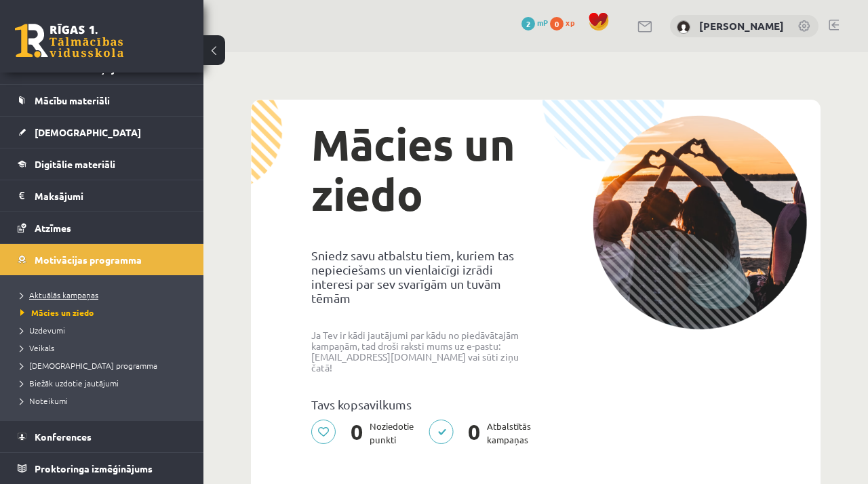  Describe the element at coordinates (57, 313) in the screenshot. I see `span: Mācies un ziedo` at that location.